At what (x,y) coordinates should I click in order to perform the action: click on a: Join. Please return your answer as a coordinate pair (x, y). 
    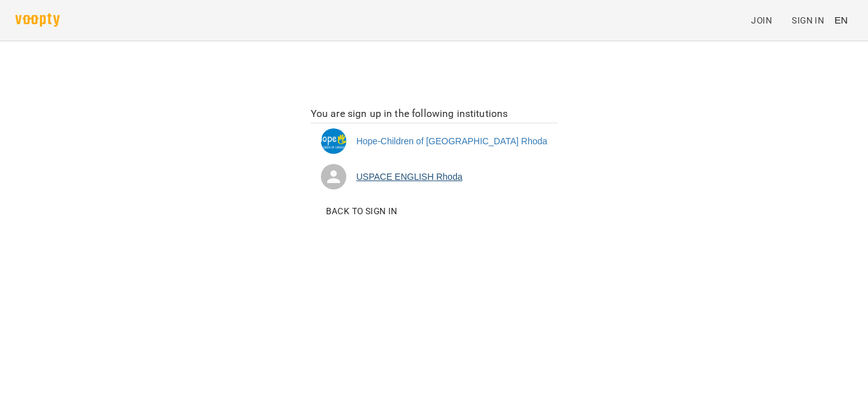
    Looking at the image, I should click on (766, 20).